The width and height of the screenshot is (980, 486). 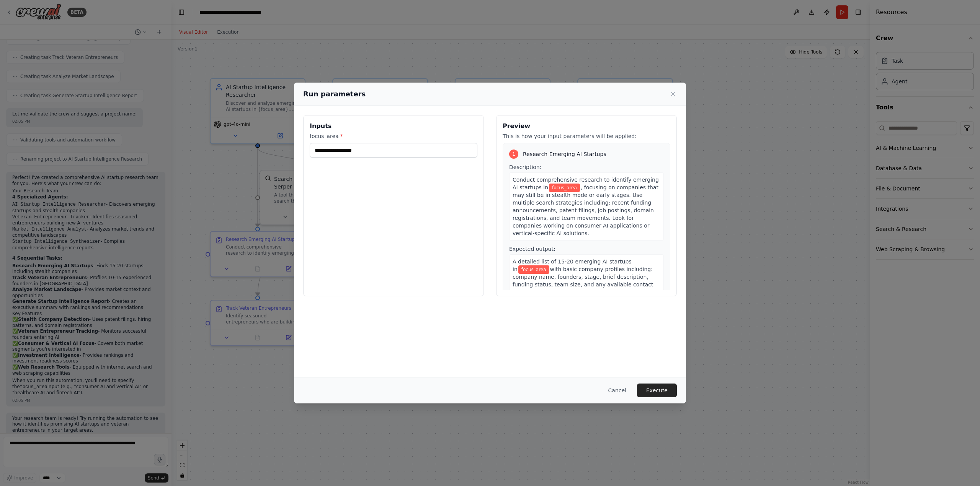 I want to click on span: Research Emerging AI Startups, so click(x=565, y=154).